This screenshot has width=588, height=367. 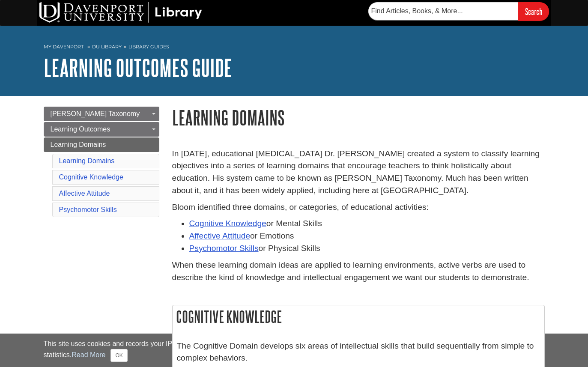 I want to click on a: DU Library, so click(x=107, y=47).